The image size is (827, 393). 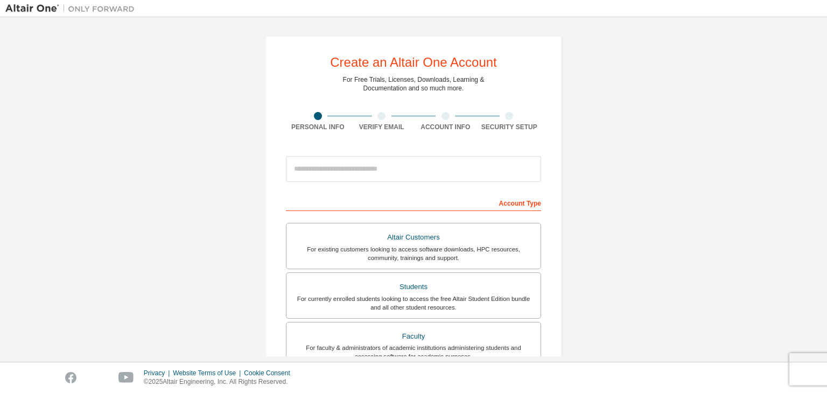 What do you see at coordinates (158, 373) in the screenshot?
I see `div: Privacy` at bounding box center [158, 373].